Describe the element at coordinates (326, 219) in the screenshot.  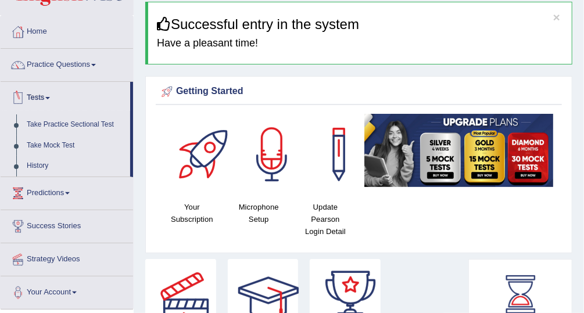
I see `h4: Update Pearson Login Detail` at that location.